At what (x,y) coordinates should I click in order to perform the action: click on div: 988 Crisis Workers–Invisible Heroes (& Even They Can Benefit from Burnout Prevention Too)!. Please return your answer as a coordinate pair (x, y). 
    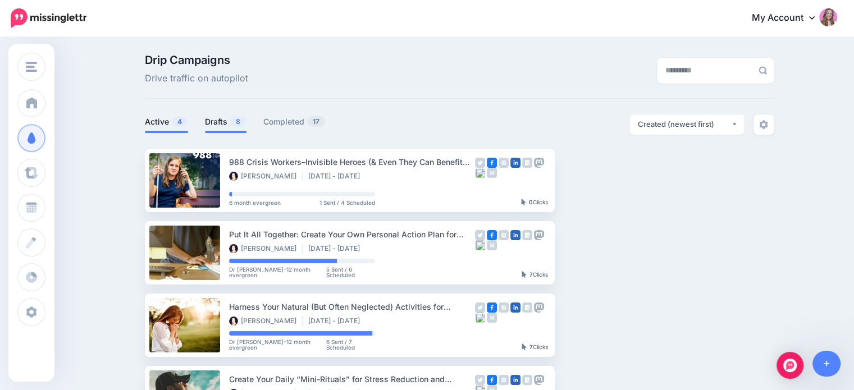
    Looking at the image, I should click on (352, 162).